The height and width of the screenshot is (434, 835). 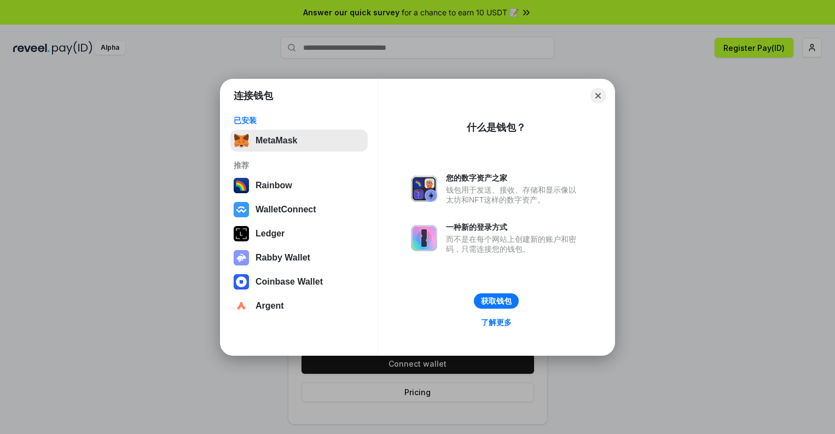 I want to click on div: 已安装, so click(x=299, y=120).